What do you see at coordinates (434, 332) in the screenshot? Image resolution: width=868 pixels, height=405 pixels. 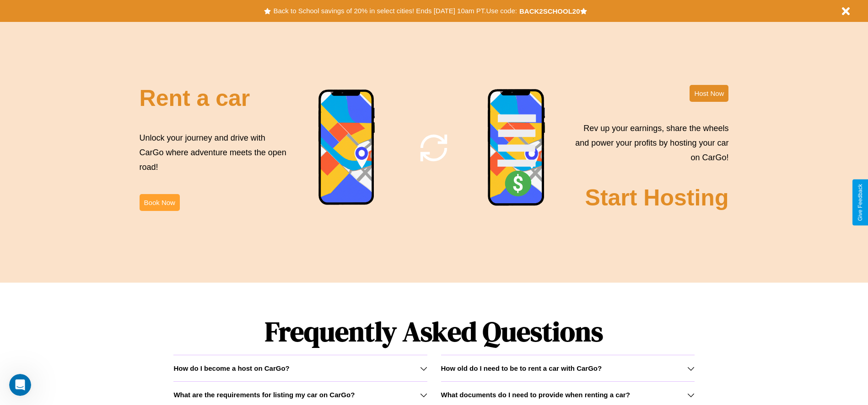 I see `h1: Frequently Asked Questions` at bounding box center [434, 332].